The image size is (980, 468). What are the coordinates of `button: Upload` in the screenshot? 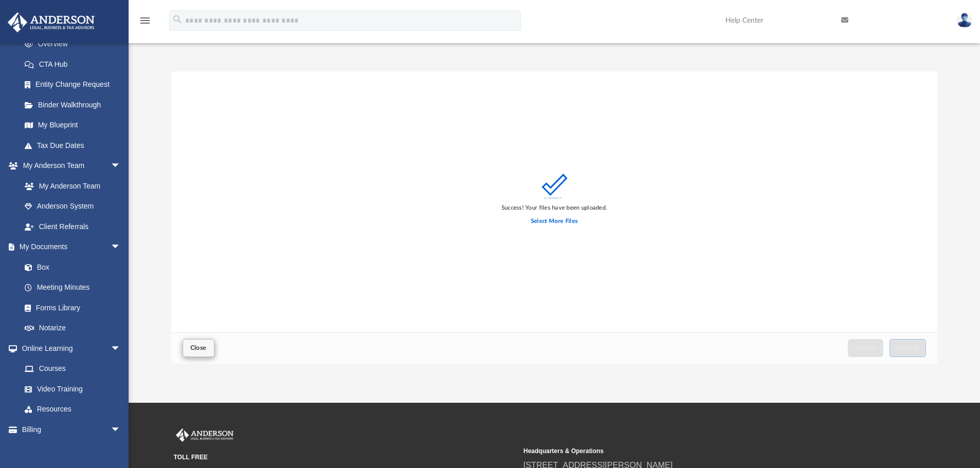 It's located at (908, 348).